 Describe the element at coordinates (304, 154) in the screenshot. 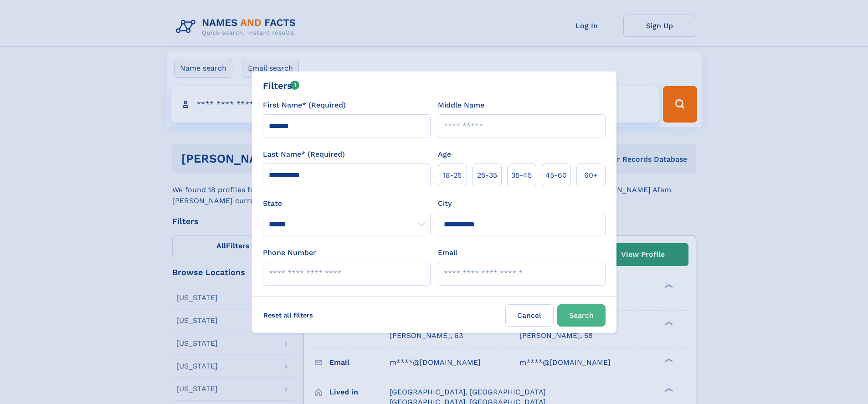

I see `label: Last Name* (Required)` at that location.